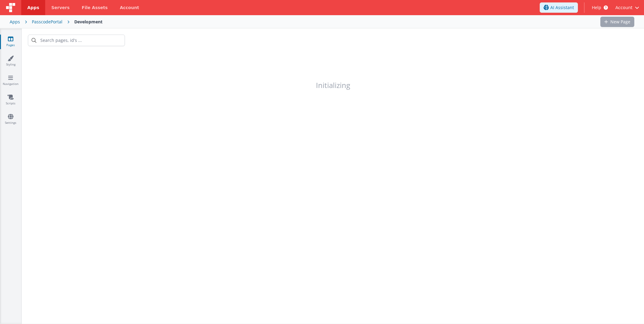 This screenshot has width=644, height=324. I want to click on div: Apps, so click(15, 22).